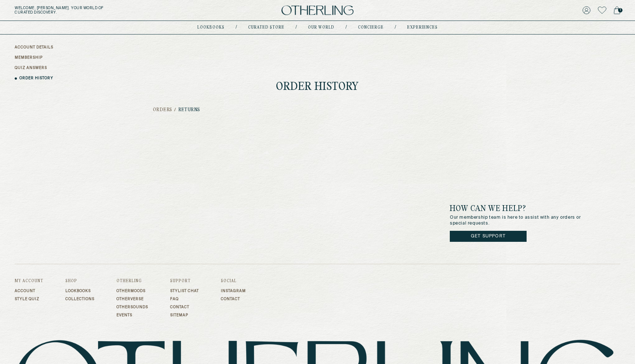 This screenshot has width=635, height=364. Describe the element at coordinates (132, 307) in the screenshot. I see `a: Othersounds` at that location.